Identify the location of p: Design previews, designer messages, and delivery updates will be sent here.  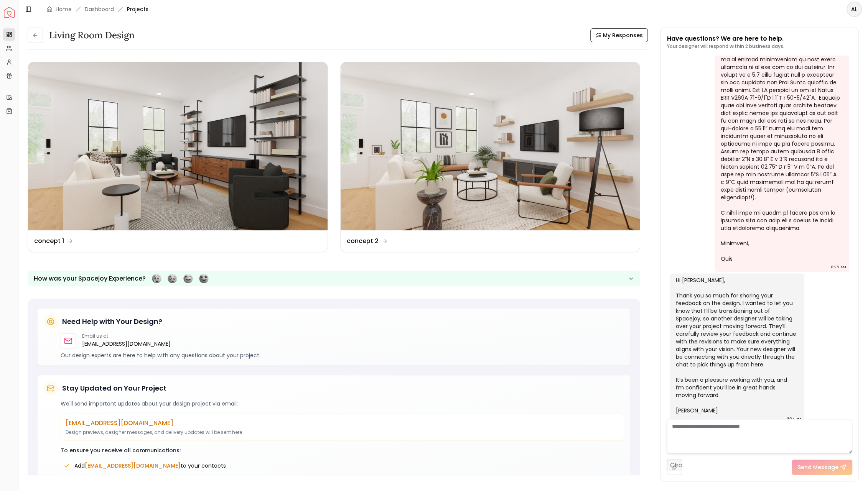
(342, 432).